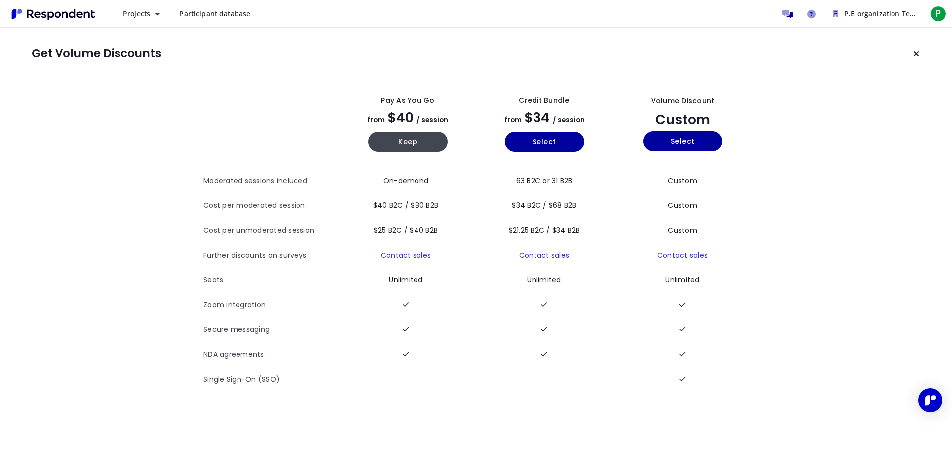 The height and width of the screenshot is (452, 952). I want to click on button: P.E organization Team, so click(875, 14).